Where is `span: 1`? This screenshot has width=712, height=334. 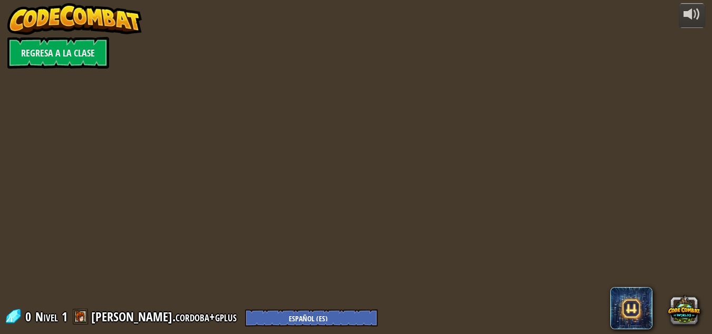 span: 1 is located at coordinates (64, 316).